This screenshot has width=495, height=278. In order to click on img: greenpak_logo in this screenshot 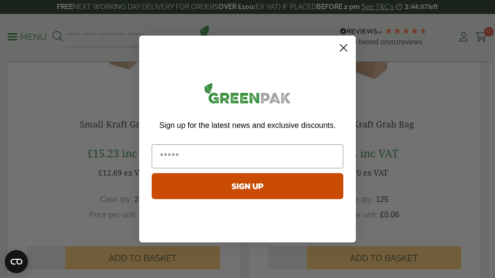, I will do `click(248, 95)`.